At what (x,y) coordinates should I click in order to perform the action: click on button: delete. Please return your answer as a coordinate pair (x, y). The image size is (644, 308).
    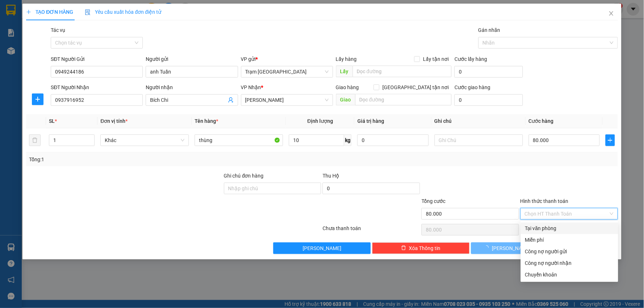
    Looking at the image, I should click on (35, 140).